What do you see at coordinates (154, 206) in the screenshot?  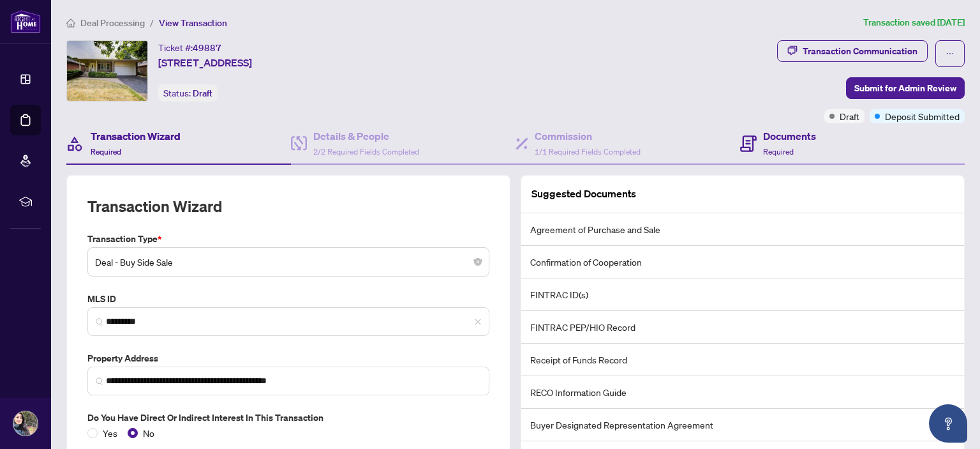 I see `h2: Transaction Wizard` at bounding box center [154, 206].